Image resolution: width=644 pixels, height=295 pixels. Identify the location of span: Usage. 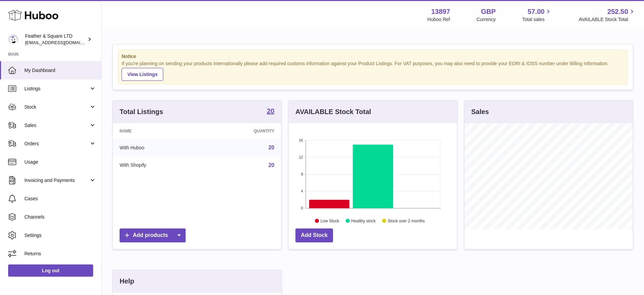
(60, 162).